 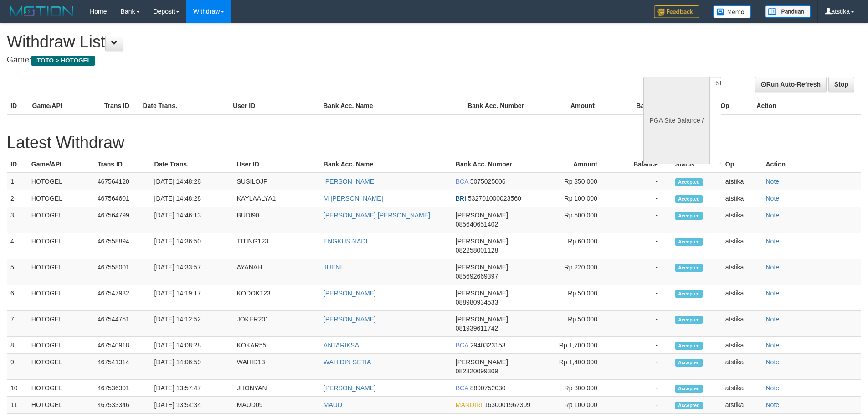 I want to click on span: 082258001128, so click(x=477, y=250).